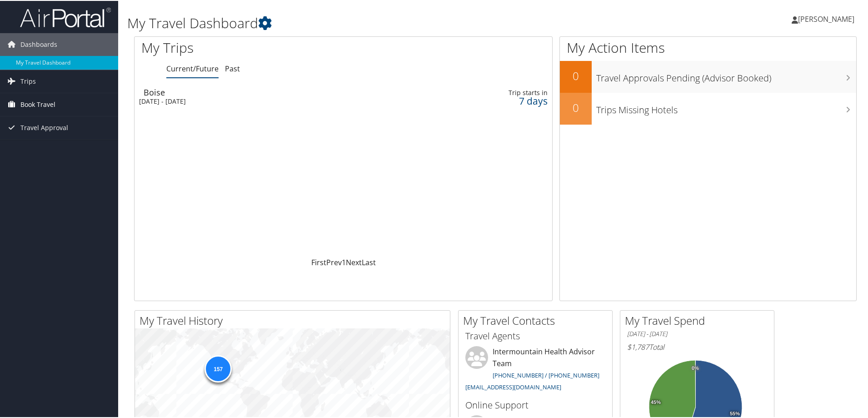  I want to click on span: $1,787, so click(639, 346).